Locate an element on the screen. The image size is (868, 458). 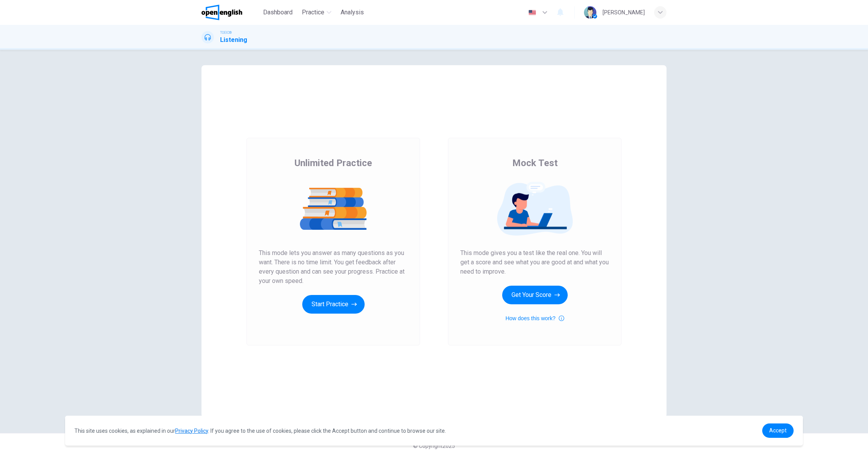
button: How does this work? is located at coordinates (534, 318).